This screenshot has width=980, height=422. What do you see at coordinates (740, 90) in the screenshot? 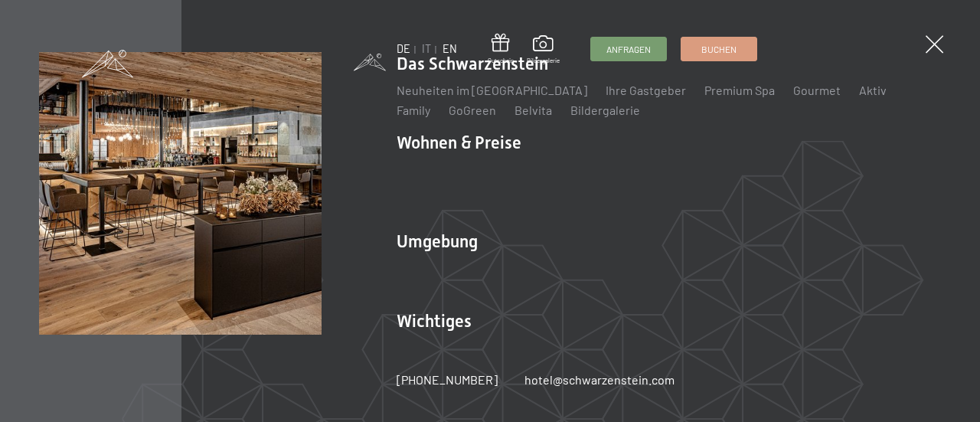
I see `a: Premium Spa` at bounding box center [740, 90].